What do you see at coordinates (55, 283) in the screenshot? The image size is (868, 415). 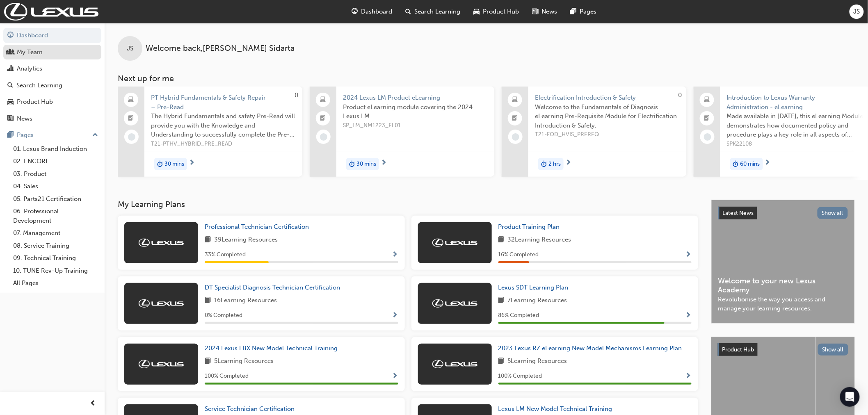 I see `a: All Pages` at bounding box center [55, 283].